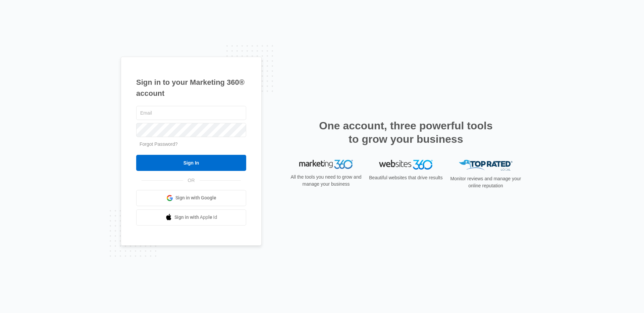  Describe the element at coordinates (191, 198) in the screenshot. I see `a: Sign in with Google` at that location.